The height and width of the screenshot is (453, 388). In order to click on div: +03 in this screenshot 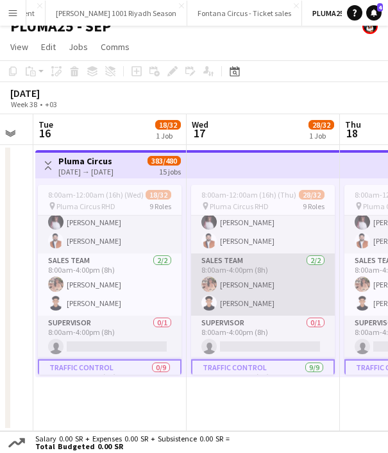, I will do `click(51, 104)`.